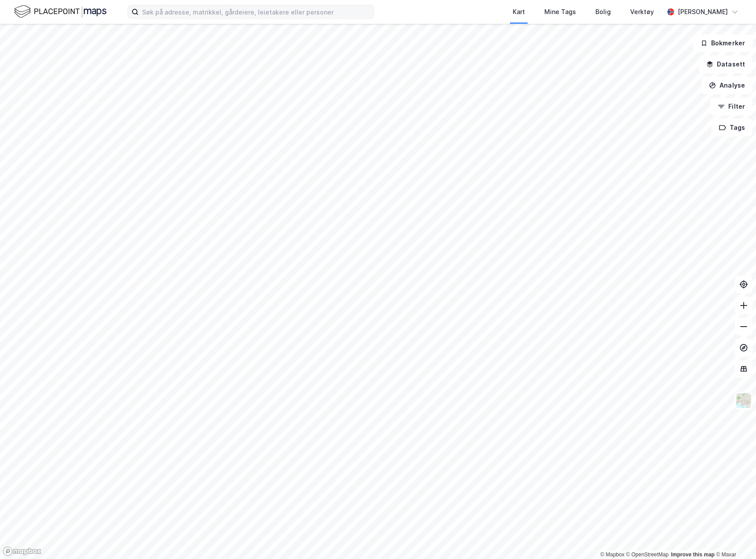 This screenshot has width=756, height=559. Describe the element at coordinates (560, 12) in the screenshot. I see `div: Mine Tags` at that location.